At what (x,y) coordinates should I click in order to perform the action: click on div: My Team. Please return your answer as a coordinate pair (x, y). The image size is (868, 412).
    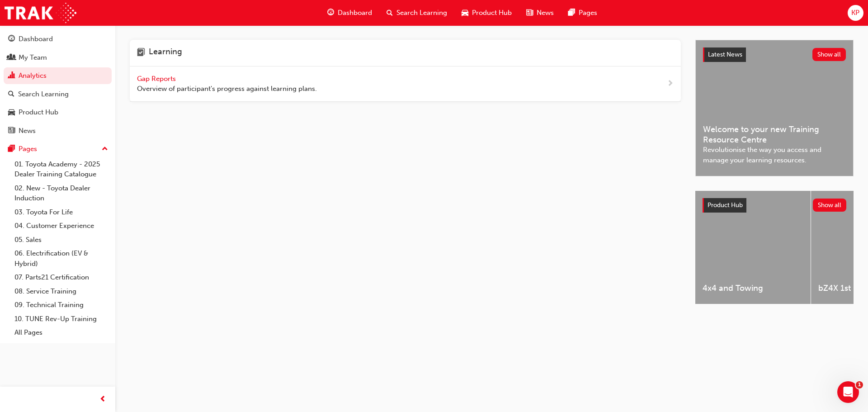
    Looking at the image, I should click on (33, 58).